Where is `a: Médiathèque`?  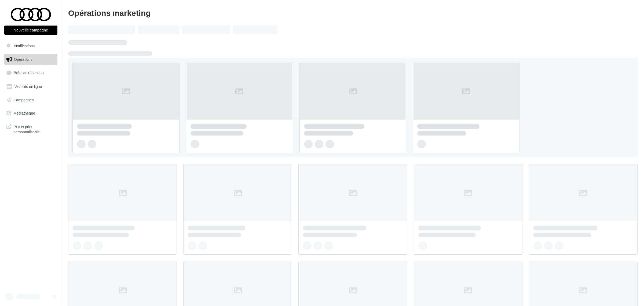 a: Médiathèque is located at coordinates (31, 113).